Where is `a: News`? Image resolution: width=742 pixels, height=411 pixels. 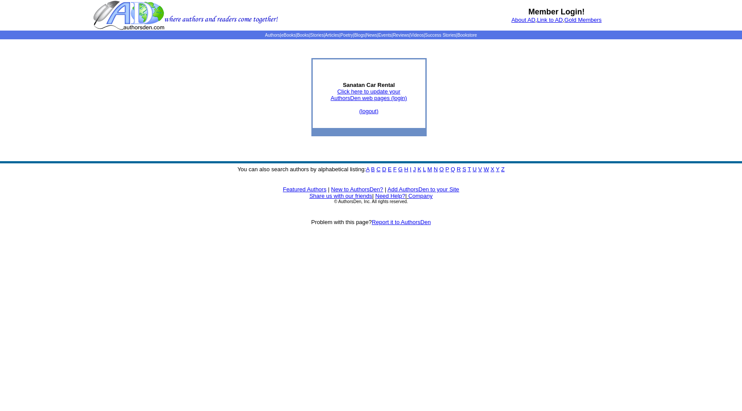 a: News is located at coordinates (372, 35).